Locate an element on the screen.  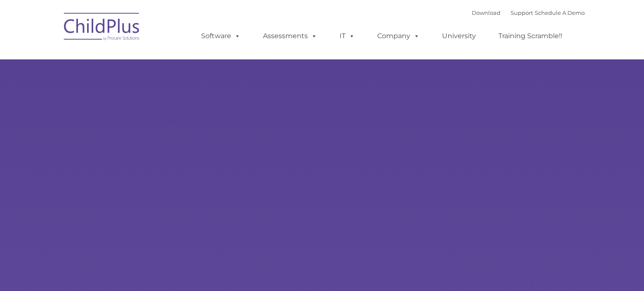
a: University is located at coordinates (459, 36).